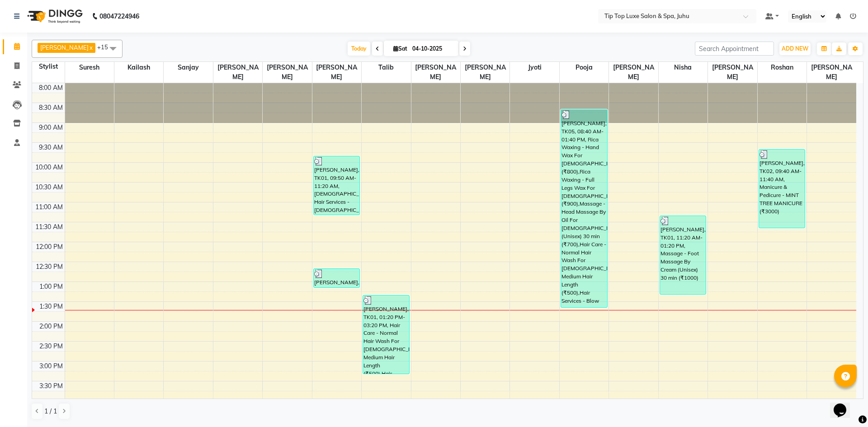  What do you see at coordinates (359, 48) in the screenshot?
I see `span: Today` at bounding box center [359, 48].